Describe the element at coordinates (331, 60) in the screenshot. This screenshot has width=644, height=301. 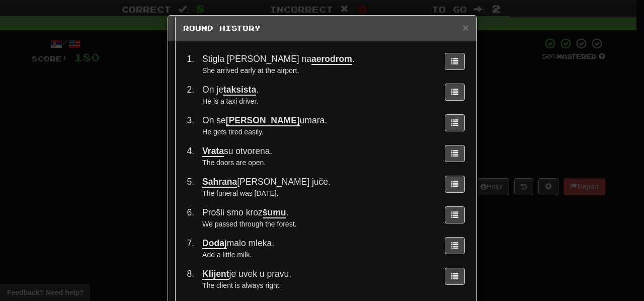
I see `u: aerodrom` at that location.